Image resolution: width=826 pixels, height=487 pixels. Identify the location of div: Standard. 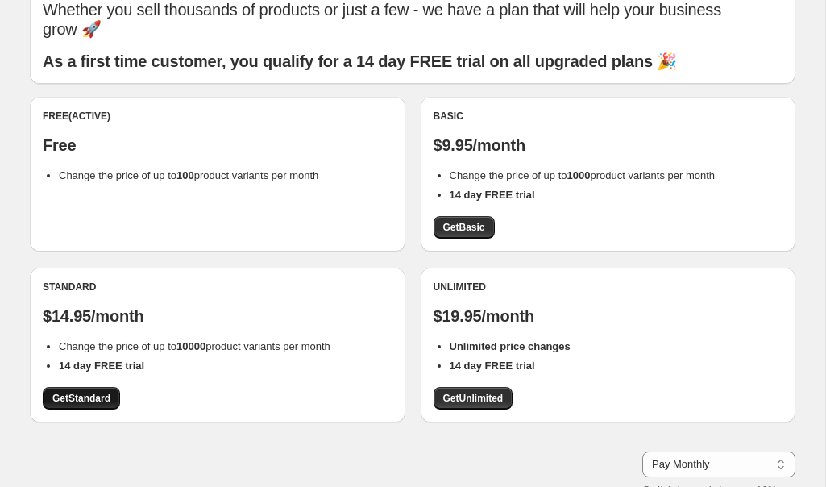
(217, 287).